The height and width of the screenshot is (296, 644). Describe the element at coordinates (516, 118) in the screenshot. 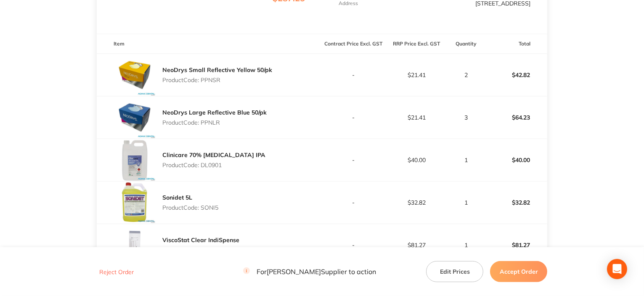

I see `p: $64.23` at that location.